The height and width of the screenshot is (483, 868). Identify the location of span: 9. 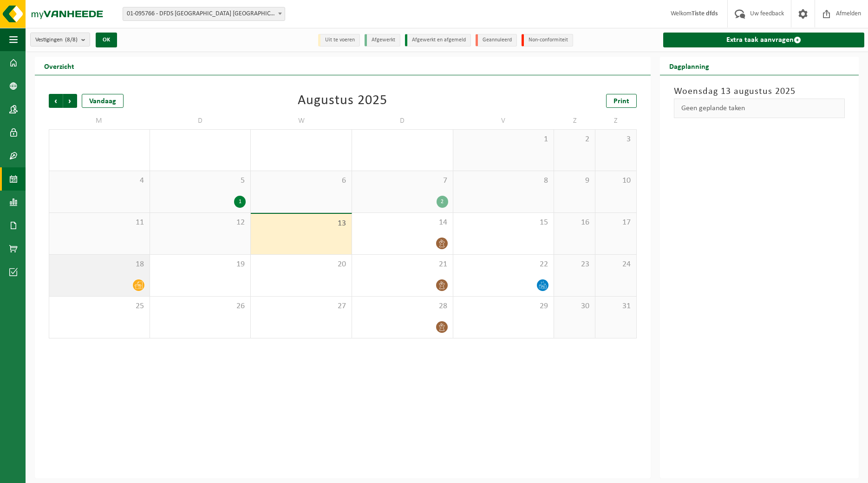
(575, 181).